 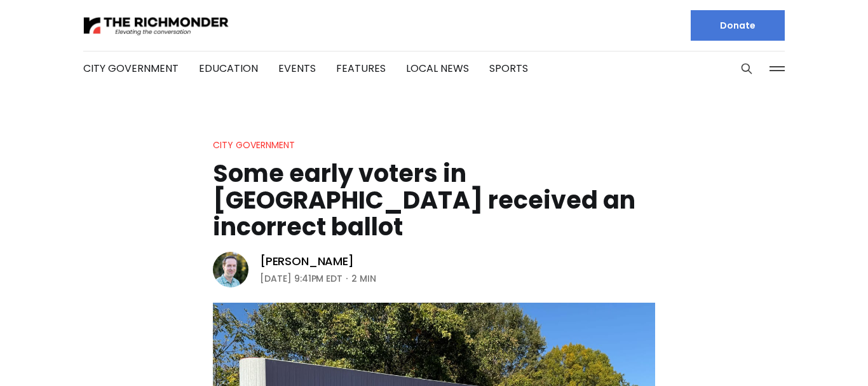 I want to click on span: 2 min, so click(x=364, y=279).